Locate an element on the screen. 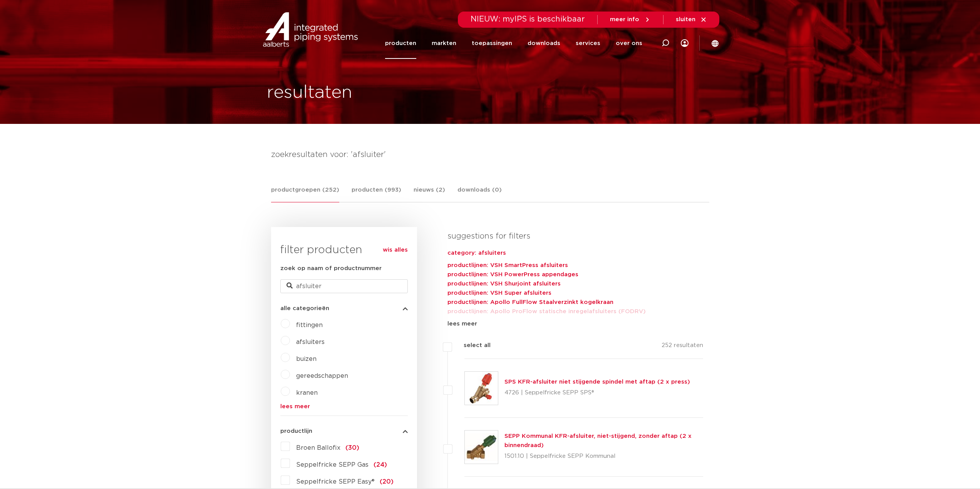 The height and width of the screenshot is (489, 980). p: 252 resultaten is located at coordinates (682, 347).